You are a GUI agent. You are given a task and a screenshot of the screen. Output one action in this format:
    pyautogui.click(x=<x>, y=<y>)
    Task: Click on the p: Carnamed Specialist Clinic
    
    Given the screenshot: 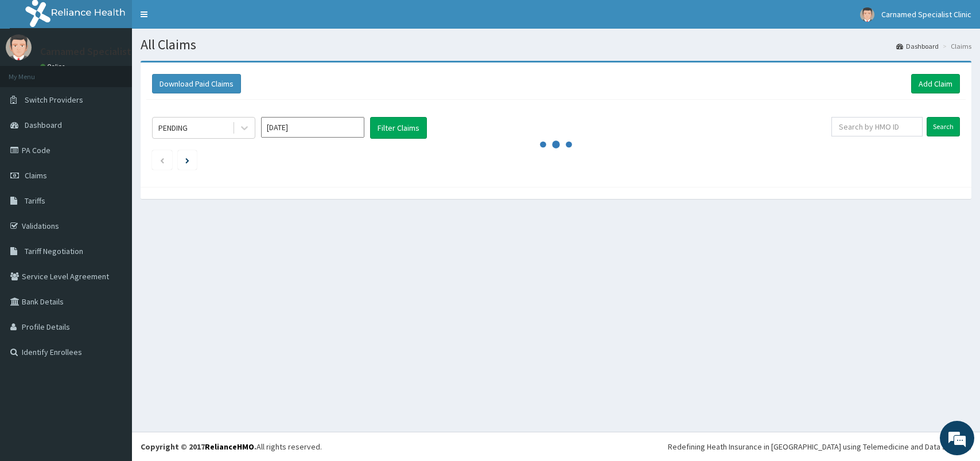 What is the action you would take?
    pyautogui.click(x=98, y=51)
    